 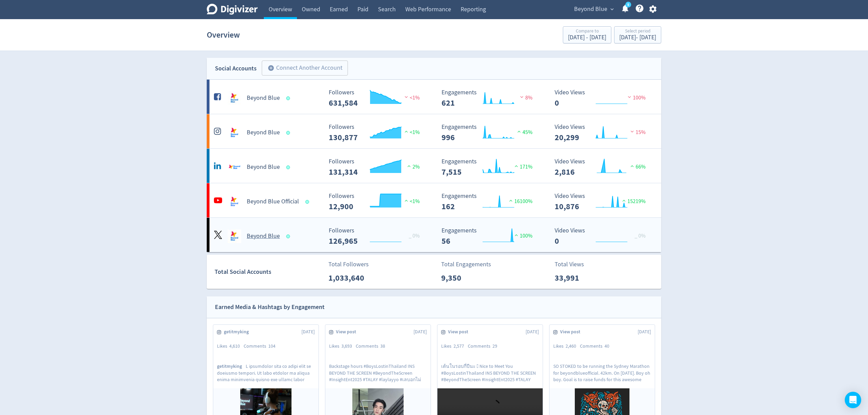 I want to click on text: 5, so click(x=628, y=5).